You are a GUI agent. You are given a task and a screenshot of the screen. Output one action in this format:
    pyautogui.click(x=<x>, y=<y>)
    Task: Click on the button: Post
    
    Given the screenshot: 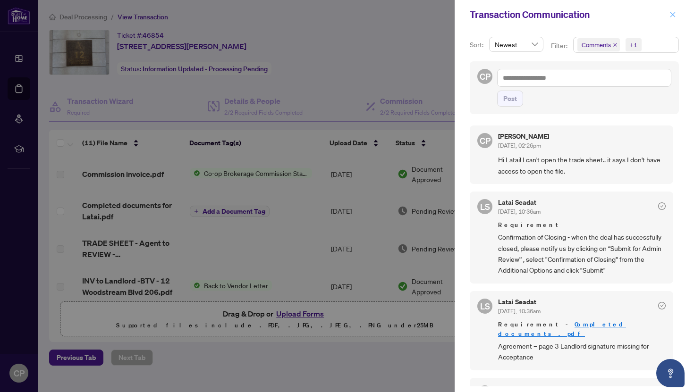 What is the action you would take?
    pyautogui.click(x=510, y=99)
    